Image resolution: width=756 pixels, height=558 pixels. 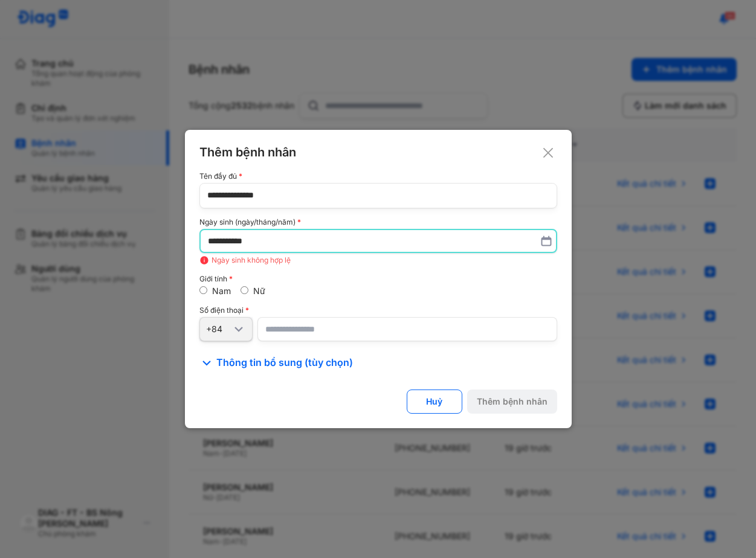 I want to click on div: Ngày sinh không hợp lệ, so click(x=378, y=260).